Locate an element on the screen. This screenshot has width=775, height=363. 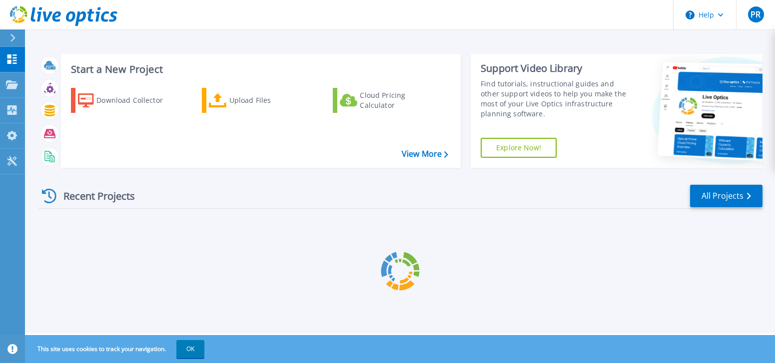
a: All Projects is located at coordinates (726, 196).